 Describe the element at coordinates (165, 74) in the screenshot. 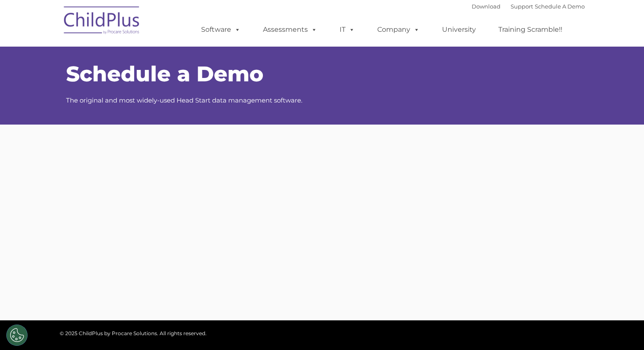

I see `span: Schedule a Demo` at that location.